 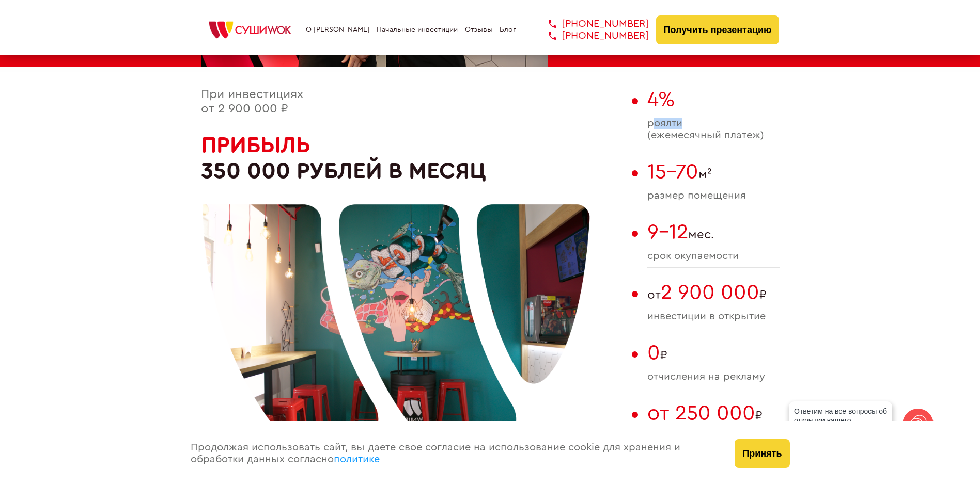 I want to click on span: 15-70, so click(x=672, y=172).